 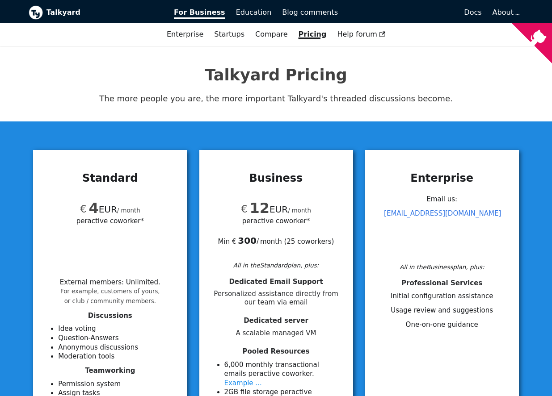 I want to click on a: Enterprise, so click(x=185, y=34).